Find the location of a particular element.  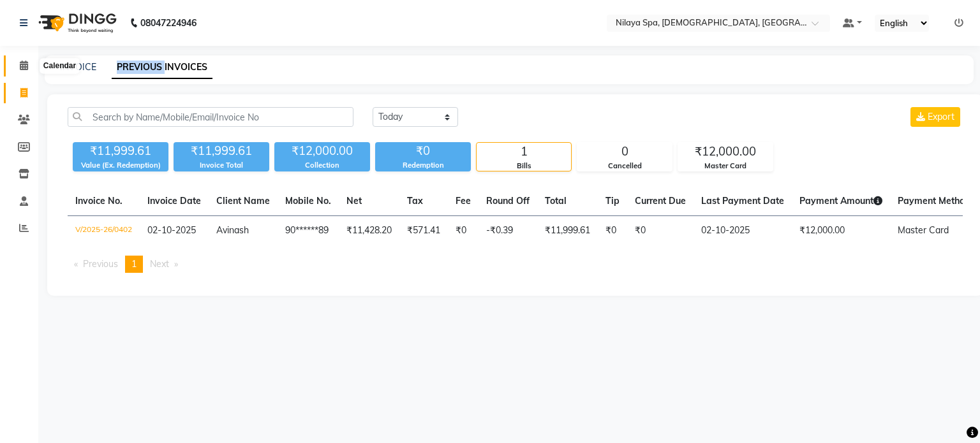

span: Round Off is located at coordinates (508, 201).